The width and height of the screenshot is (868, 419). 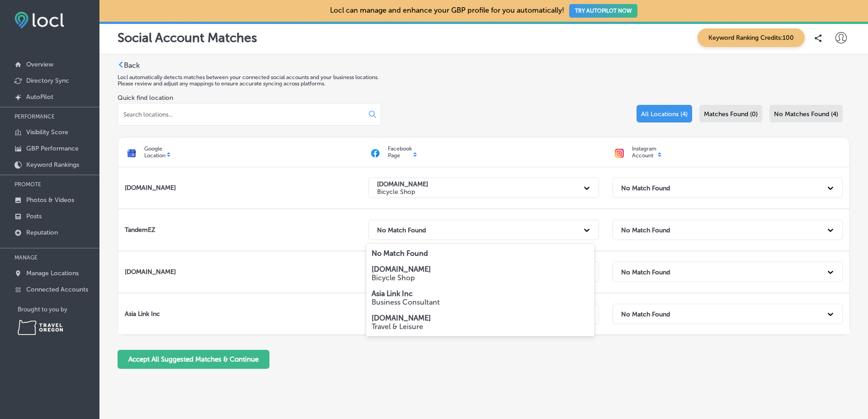 What do you see at coordinates (480, 326) in the screenshot?
I see `p: Travel & Leisure` at bounding box center [480, 326].